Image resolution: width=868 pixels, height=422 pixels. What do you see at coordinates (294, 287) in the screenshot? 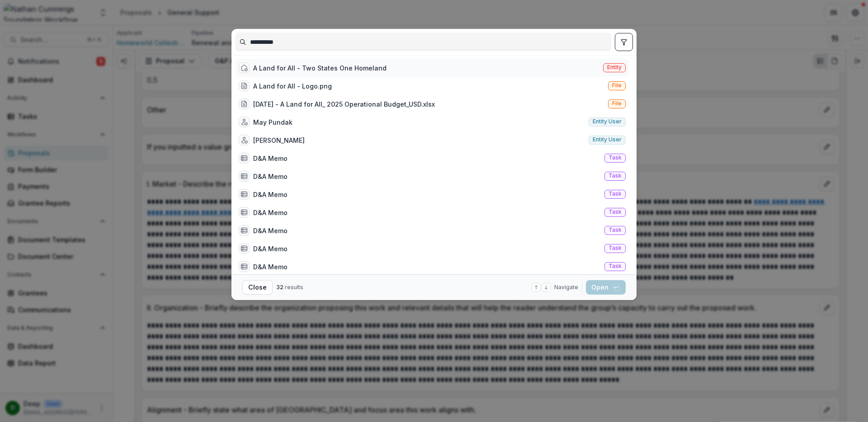
I see `span: results` at bounding box center [294, 287].